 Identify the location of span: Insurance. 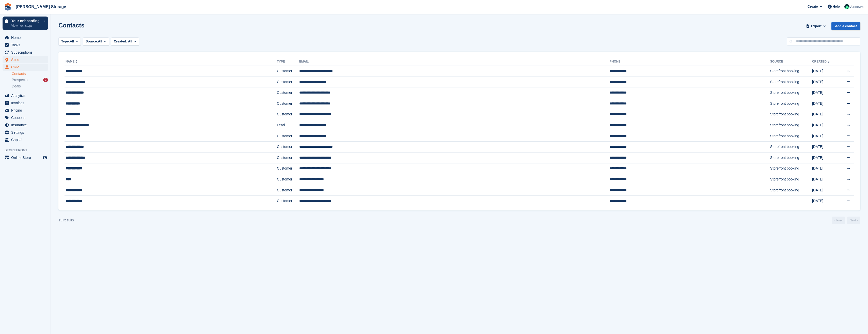
(26, 125).